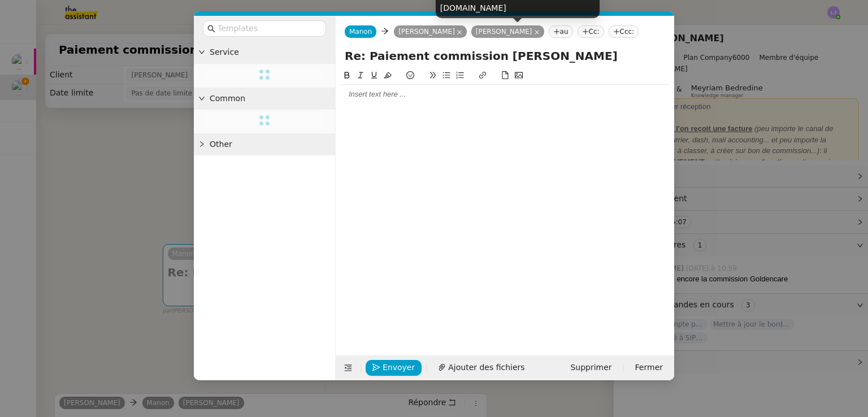  I want to click on span: Ajouter des fichiers, so click(486, 367).